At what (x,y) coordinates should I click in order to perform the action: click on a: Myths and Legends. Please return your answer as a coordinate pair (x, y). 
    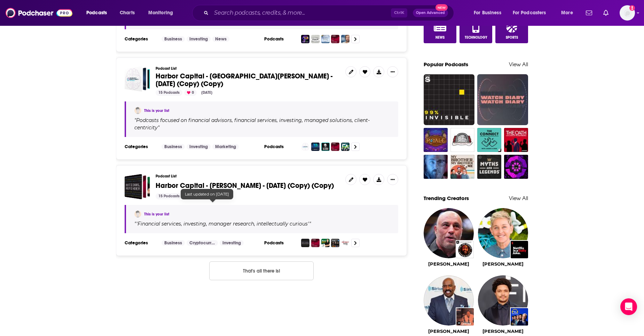
    Looking at the image, I should click on (489, 167).